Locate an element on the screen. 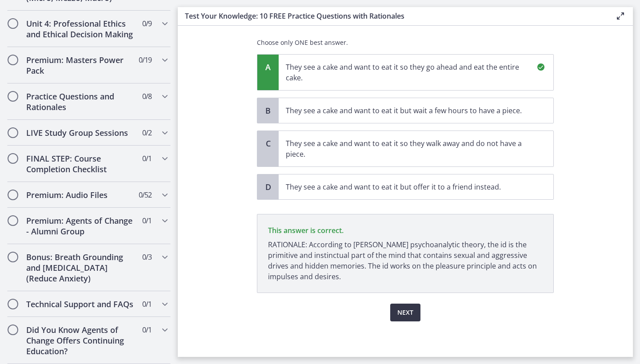 The width and height of the screenshot is (640, 364). p: They see a cake and want to eat it so they walk away and do not have a piece. is located at coordinates (407, 149).